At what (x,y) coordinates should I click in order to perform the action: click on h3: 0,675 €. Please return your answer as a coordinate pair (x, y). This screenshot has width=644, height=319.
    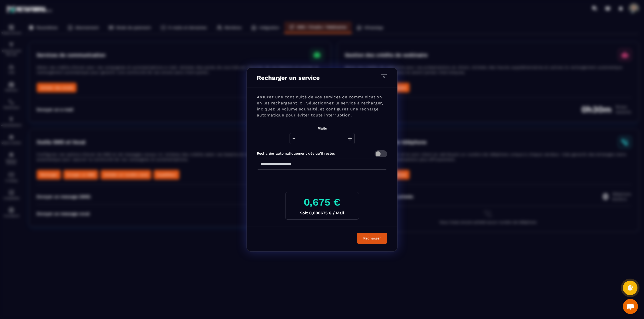
    Looking at the image, I should click on (322, 202).